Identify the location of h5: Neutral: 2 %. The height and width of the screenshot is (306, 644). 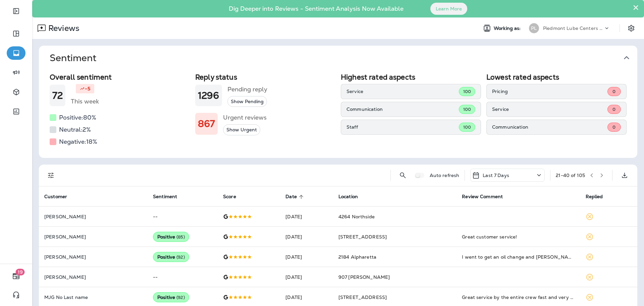
(75, 129).